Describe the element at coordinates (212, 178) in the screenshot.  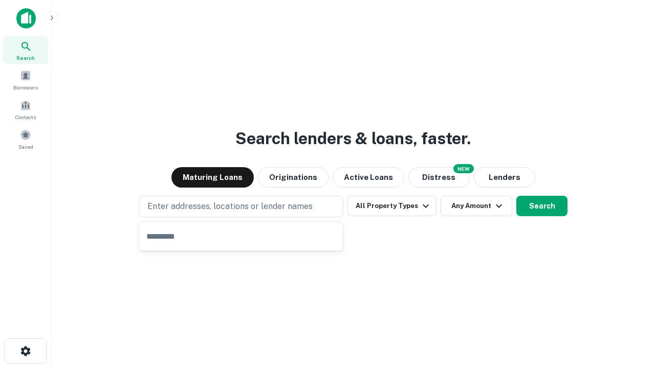
I see `button: Maturing Loans` at that location.